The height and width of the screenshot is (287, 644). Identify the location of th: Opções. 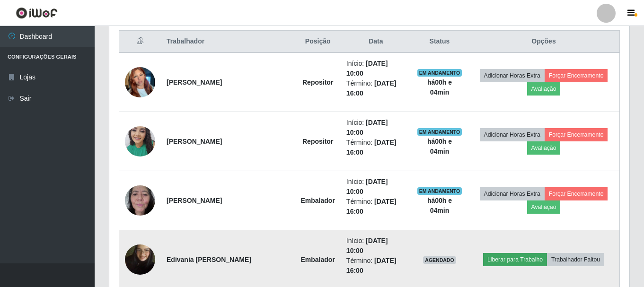
(544, 41).